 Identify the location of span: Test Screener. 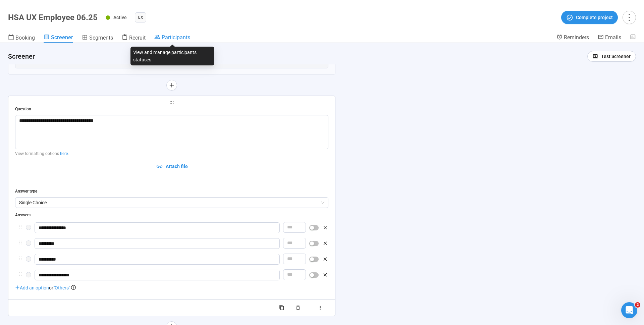
(616, 56).